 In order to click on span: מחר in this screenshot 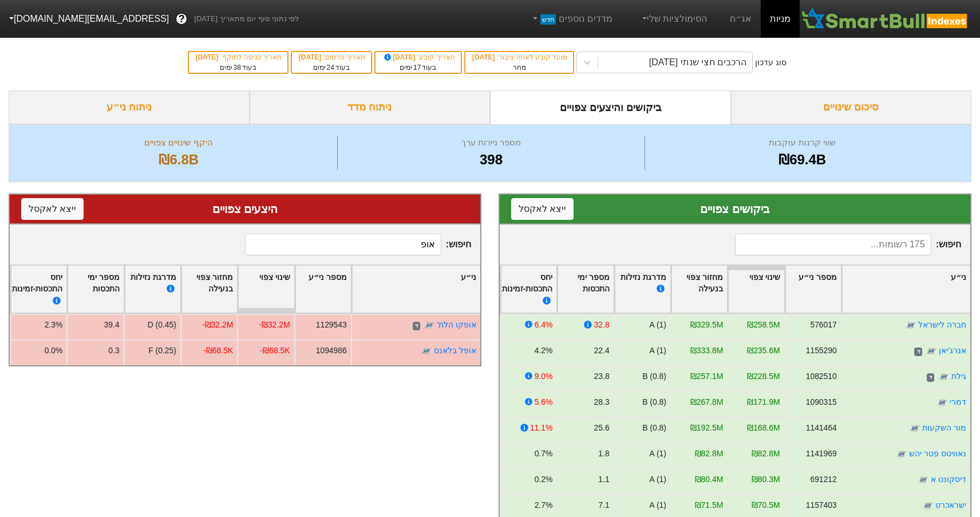, I will do `click(519, 67)`.